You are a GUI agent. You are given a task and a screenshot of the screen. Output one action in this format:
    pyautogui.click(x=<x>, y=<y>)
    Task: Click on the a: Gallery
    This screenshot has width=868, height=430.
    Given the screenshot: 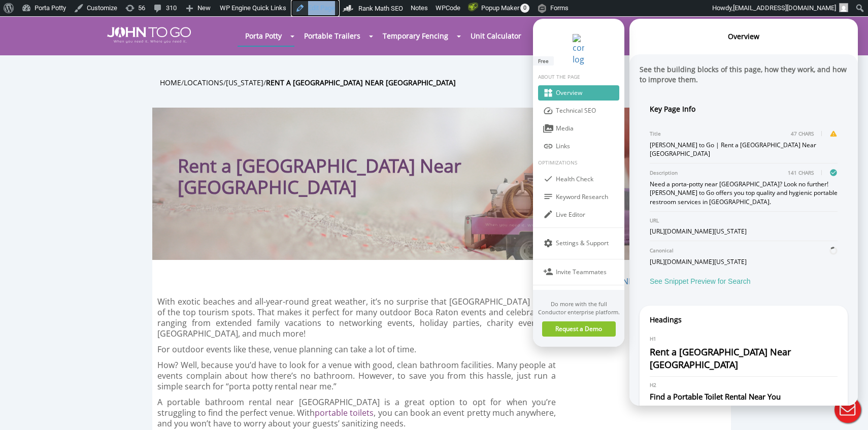 What is the action you would take?
    pyautogui.click(x=550, y=36)
    